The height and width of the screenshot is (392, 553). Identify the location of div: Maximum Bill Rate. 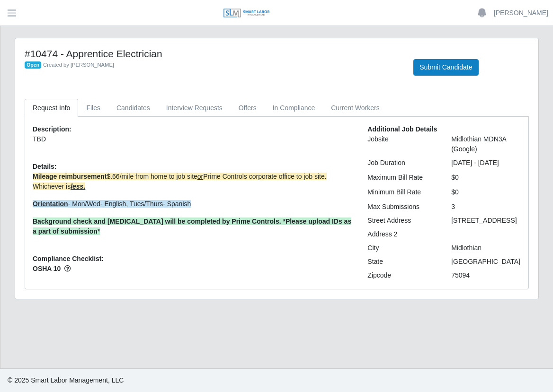
(402, 178).